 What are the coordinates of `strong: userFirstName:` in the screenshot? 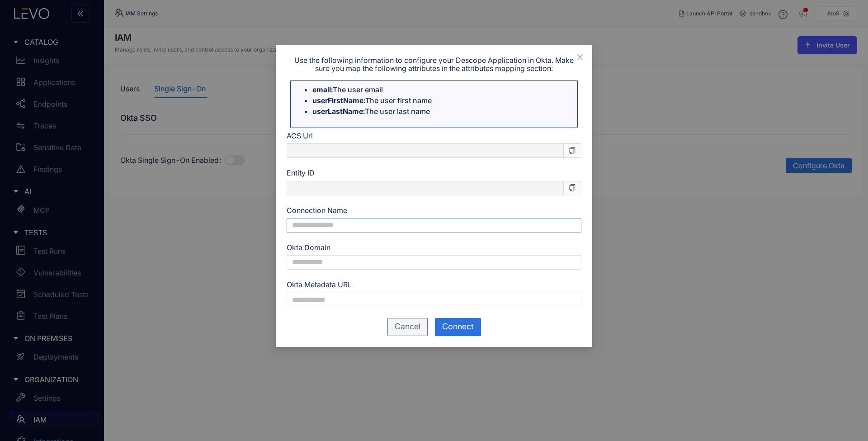 It's located at (339, 101).